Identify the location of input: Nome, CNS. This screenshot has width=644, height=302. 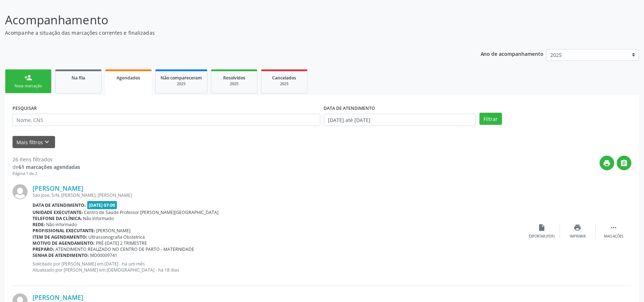
(166, 120).